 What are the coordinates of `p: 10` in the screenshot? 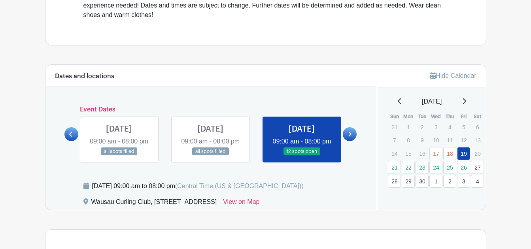 It's located at (436, 140).